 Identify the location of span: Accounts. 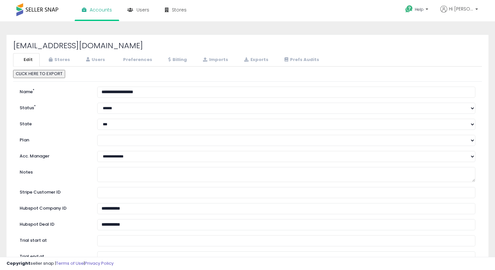
(101, 10).